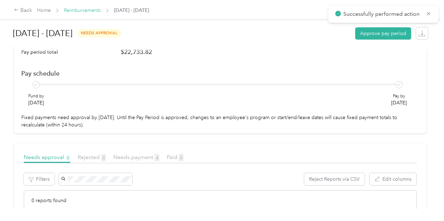 The image size is (444, 221). Describe the element at coordinates (399, 96) in the screenshot. I see `p: Pay by` at that location.